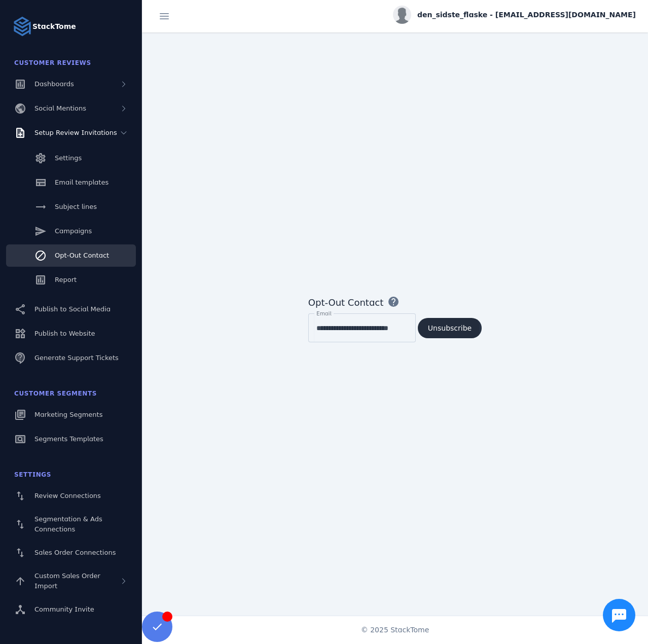 The height and width of the screenshot is (644, 648). Describe the element at coordinates (68, 524) in the screenshot. I see `span: Segmentation & Ads Connections` at that location.